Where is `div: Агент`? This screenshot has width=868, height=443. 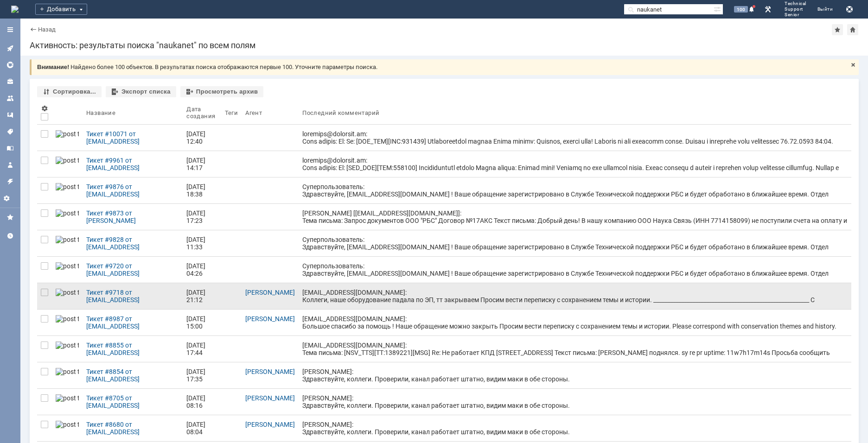 div: Агент is located at coordinates (254, 112).